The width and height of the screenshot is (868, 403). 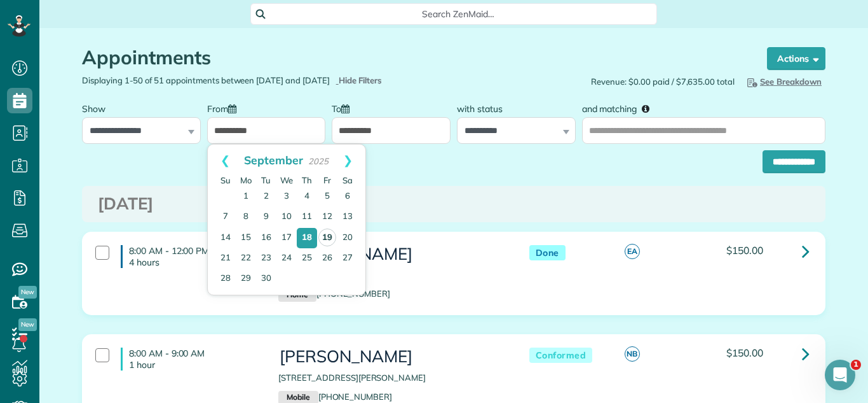 I want to click on a: 11, so click(x=306, y=217).